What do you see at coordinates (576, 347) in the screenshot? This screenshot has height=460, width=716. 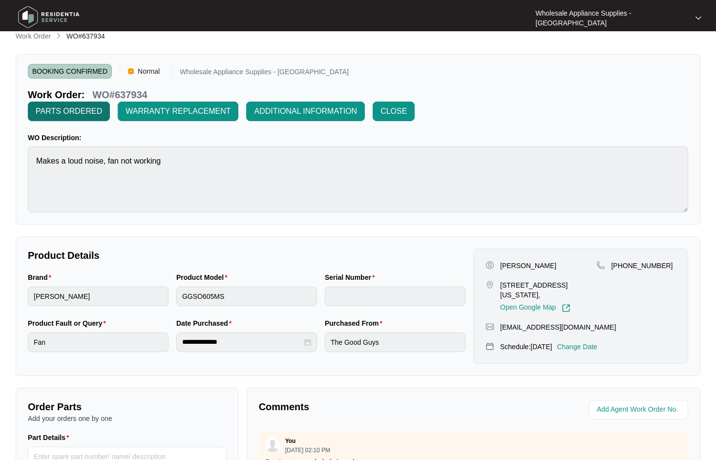 I see `p: Change Date` at bounding box center [576, 347].